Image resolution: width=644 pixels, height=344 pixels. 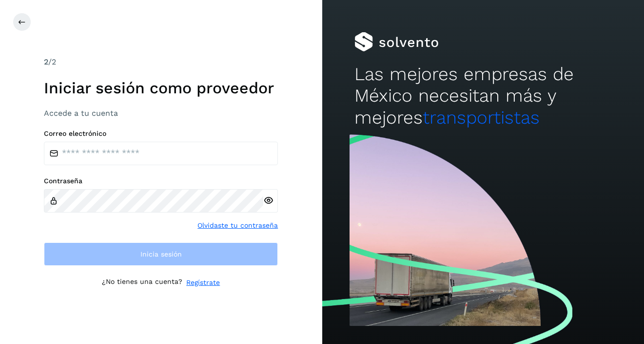 What do you see at coordinates (483, 95) in the screenshot?
I see `h2: Las mejores empresas de México necesitan más y mejores` at bounding box center [483, 95].